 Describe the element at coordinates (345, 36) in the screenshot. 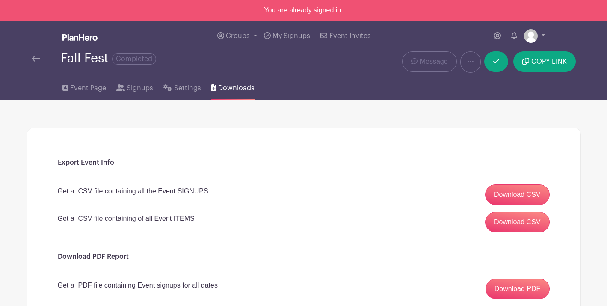

I see `a: Event Invites` at that location.